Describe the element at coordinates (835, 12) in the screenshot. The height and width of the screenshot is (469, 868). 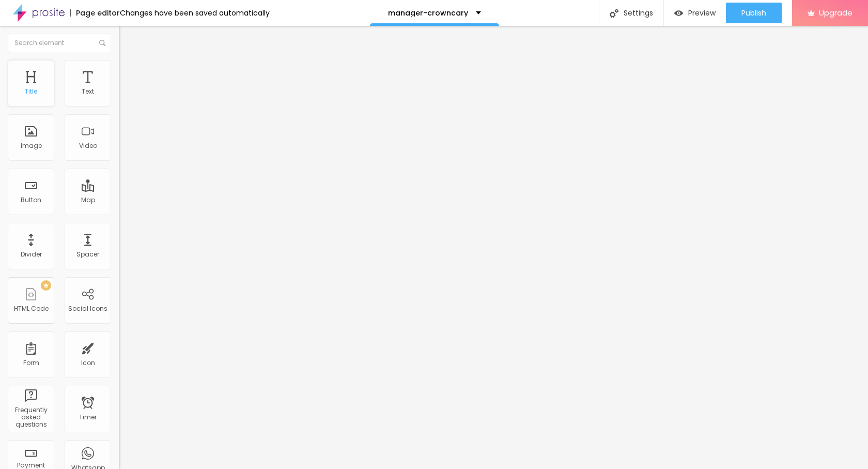
I see `span: Upgrade` at that location.